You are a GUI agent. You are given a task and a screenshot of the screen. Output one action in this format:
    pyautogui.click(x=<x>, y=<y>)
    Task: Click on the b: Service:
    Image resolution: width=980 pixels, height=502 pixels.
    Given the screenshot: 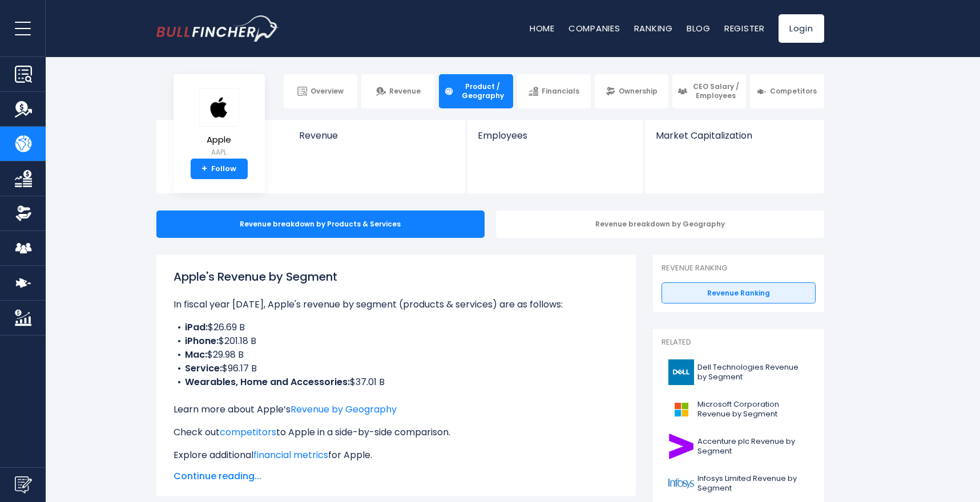 What is the action you would take?
    pyautogui.click(x=203, y=368)
    